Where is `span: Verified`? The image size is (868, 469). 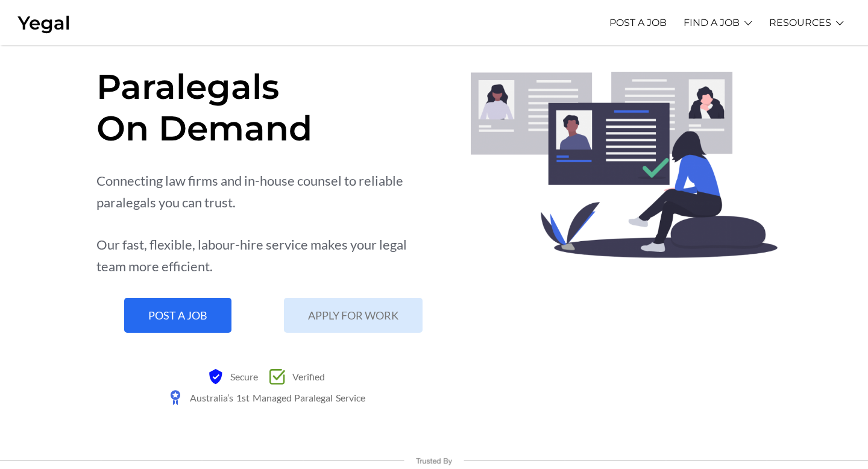
span: Verified is located at coordinates (307, 377).